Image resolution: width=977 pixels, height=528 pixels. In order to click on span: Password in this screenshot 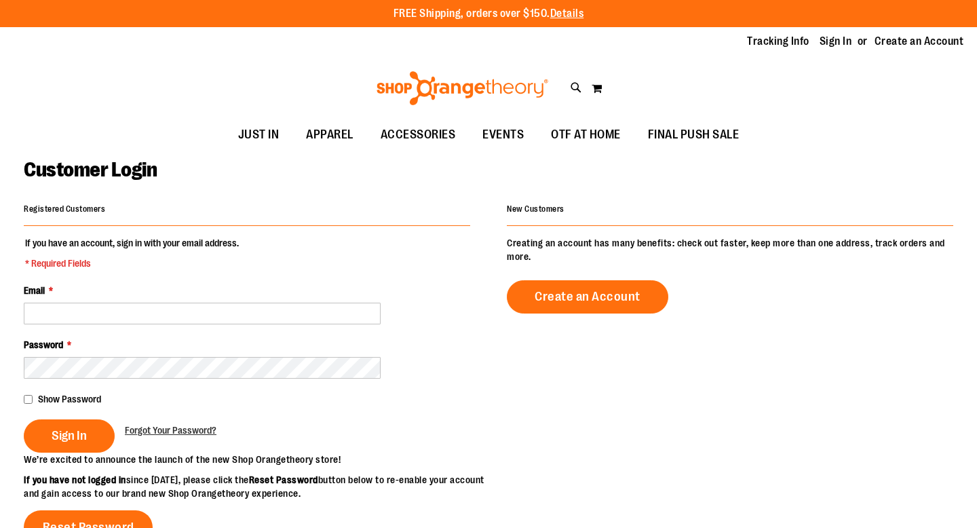, I will do `click(43, 345)`.